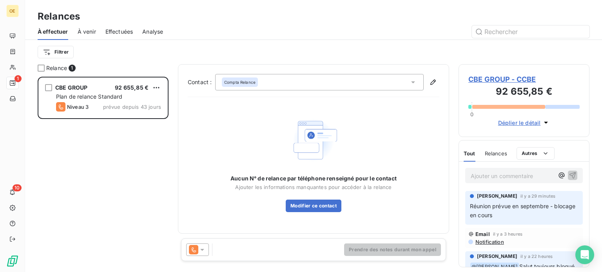 The height and width of the screenshot is (272, 602). I want to click on span: 0, so click(472, 114).